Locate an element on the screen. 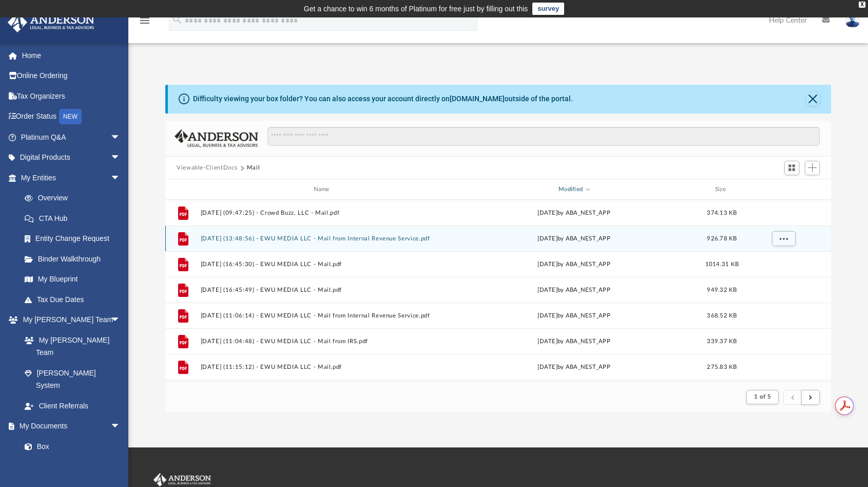 Image resolution: width=868 pixels, height=487 pixels. a: Online Ordering is located at coordinates (71, 76).